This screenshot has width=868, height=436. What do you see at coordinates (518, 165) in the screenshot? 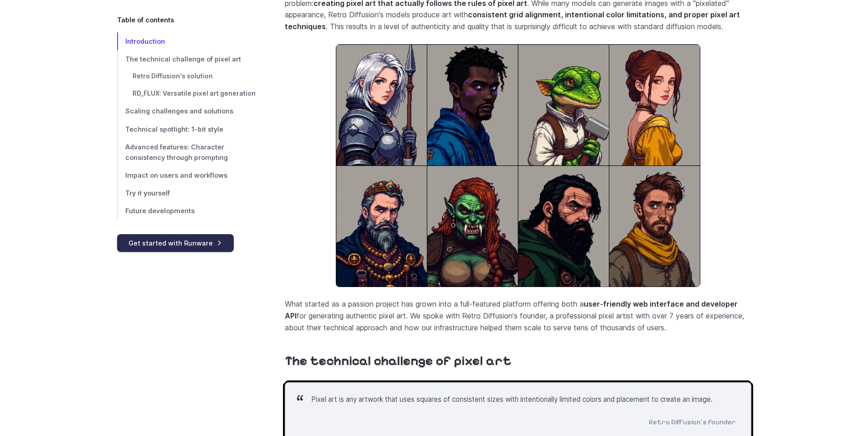
I see `img: a grid of eight pixel art character portraits, including a knight, a mage, a lizard blacksmith, a...` at bounding box center [518, 165].